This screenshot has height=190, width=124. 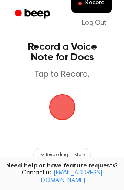 I want to click on a: Beep, so click(x=33, y=14).